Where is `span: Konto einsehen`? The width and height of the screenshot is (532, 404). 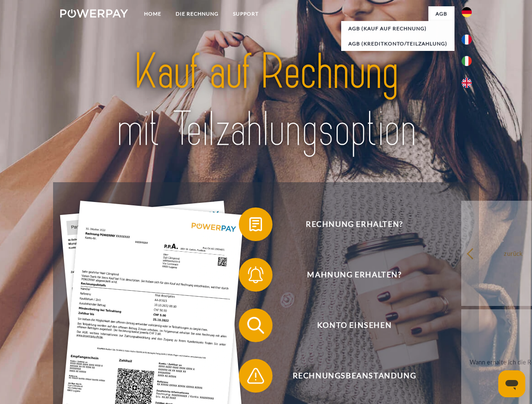
span: Konto einsehen is located at coordinates (354, 325).